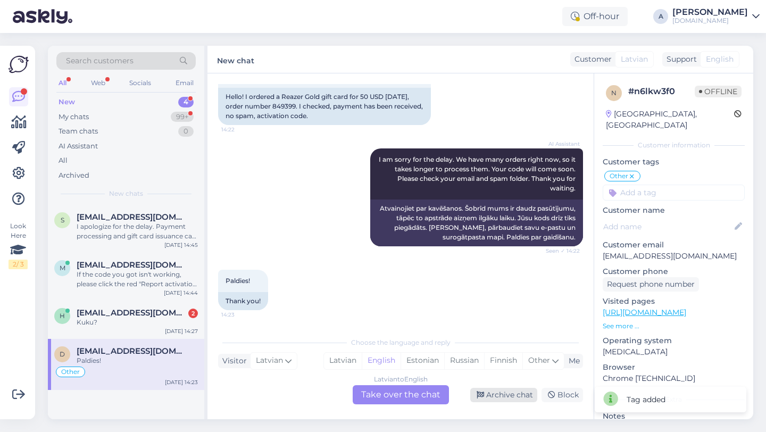 The width and height of the screenshot is (766, 432). I want to click on span: 14:22, so click(241, 129).